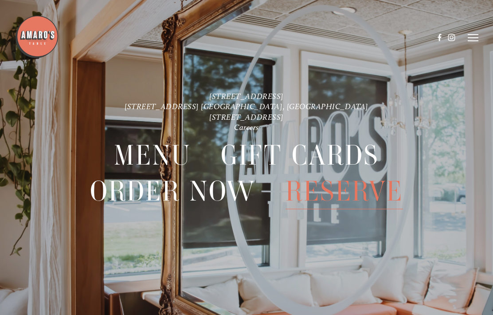 Image resolution: width=493 pixels, height=315 pixels. What do you see at coordinates (344, 191) in the screenshot?
I see `a: Reserve` at bounding box center [344, 191].